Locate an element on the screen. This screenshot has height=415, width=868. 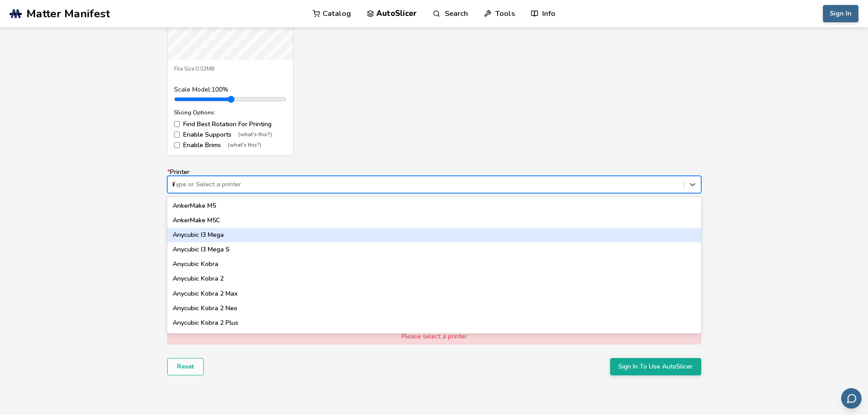
input: Enable Brims(what's this?) is located at coordinates (177, 145).